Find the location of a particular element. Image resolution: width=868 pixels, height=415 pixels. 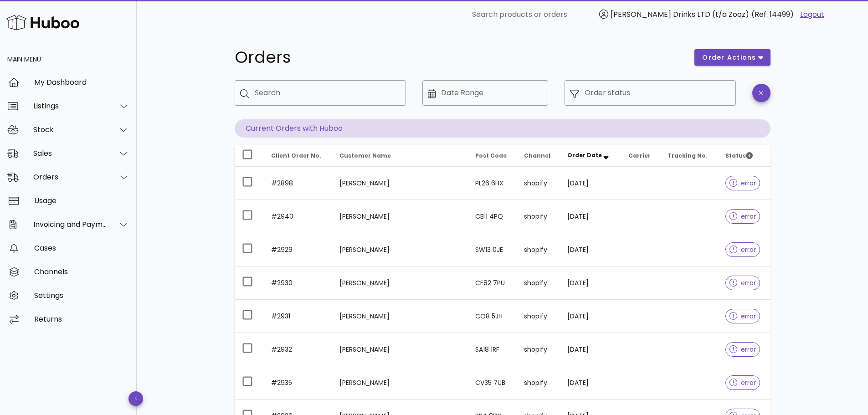

td: #2930 is located at coordinates (298, 283).